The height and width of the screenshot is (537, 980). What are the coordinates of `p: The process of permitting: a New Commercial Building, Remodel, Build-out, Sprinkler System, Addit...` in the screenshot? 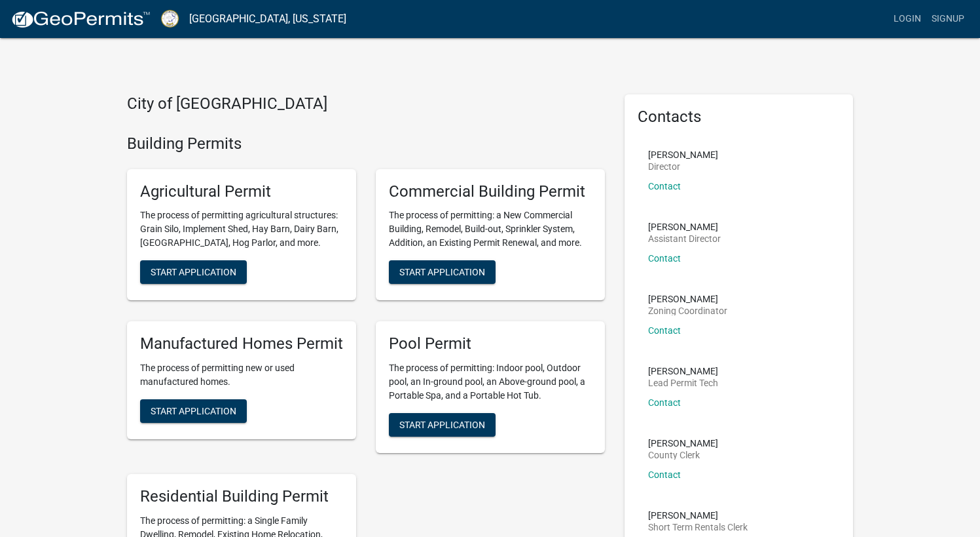 It's located at (490, 229).